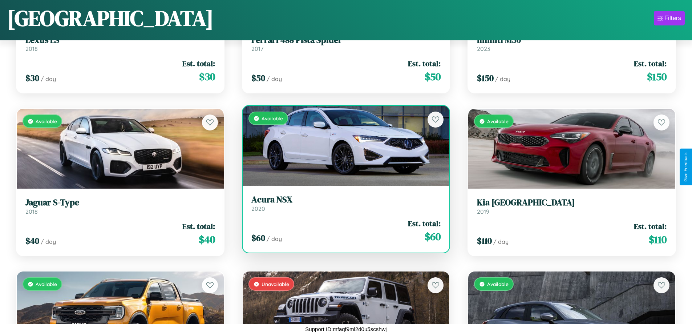 The image size is (692, 334). Describe the element at coordinates (120, 44) in the screenshot. I see `a: Lexus LS2018` at that location.